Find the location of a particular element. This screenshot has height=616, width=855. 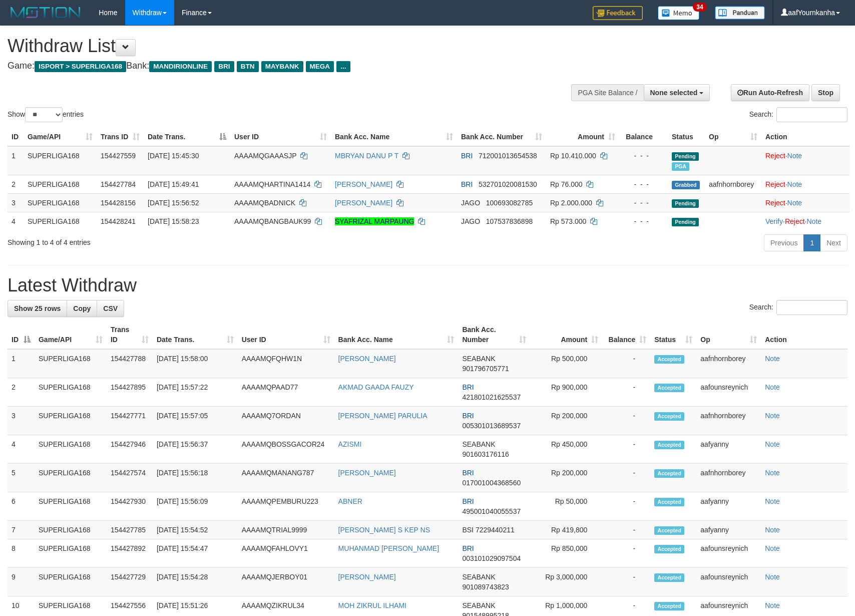

span: MANDIRIONLINE is located at coordinates (180, 66).